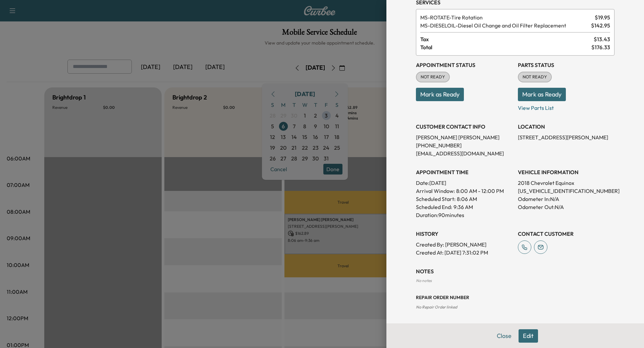  What do you see at coordinates (434, 207) in the screenshot?
I see `p: Scheduled End:` at bounding box center [434, 207].